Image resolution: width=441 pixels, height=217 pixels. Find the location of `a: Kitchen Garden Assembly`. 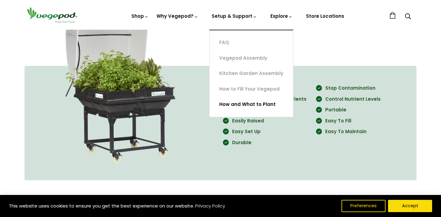

a: Kitchen Garden Assembly is located at coordinates (251, 74).